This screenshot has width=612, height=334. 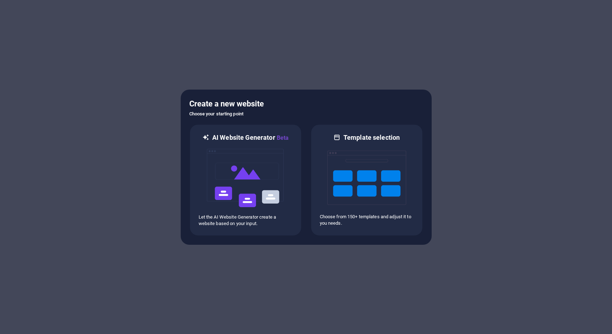 I want to click on img: ai, so click(x=245, y=178).